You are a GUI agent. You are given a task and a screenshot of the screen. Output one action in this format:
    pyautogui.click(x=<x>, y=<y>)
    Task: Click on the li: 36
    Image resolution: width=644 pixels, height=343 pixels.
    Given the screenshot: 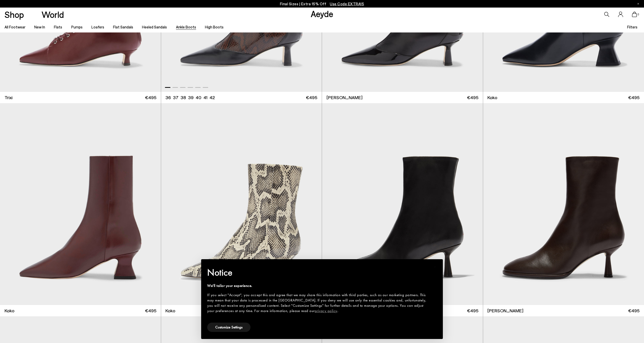 What is the action you would take?
    pyautogui.click(x=168, y=97)
    